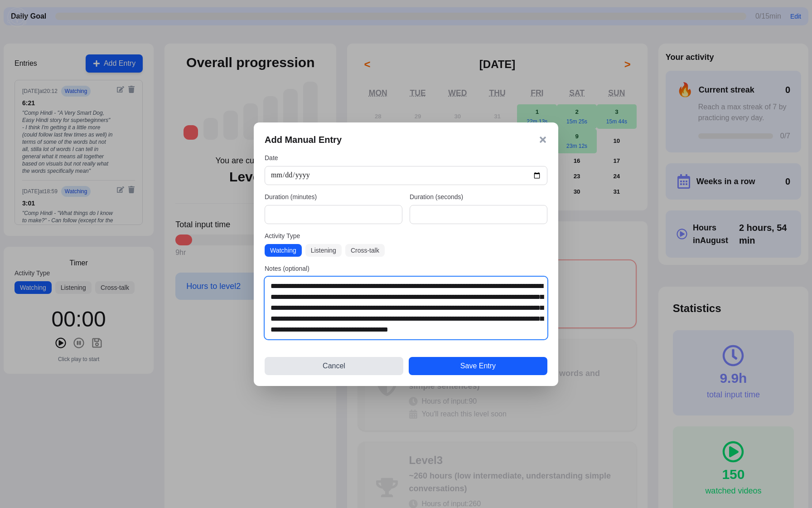 The height and width of the screenshot is (508, 812). What do you see at coordinates (324, 250) in the screenshot?
I see `button: Listening` at bounding box center [324, 250].